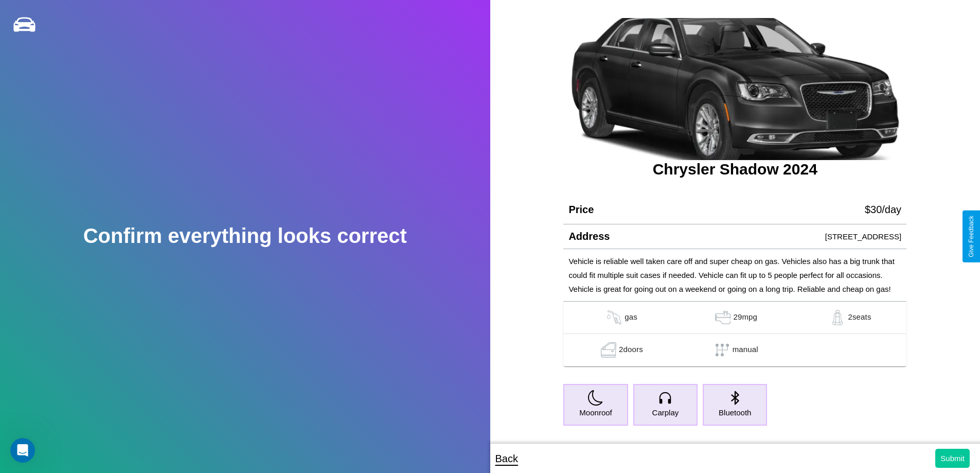 The image size is (980, 473). Describe the element at coordinates (595, 413) in the screenshot. I see `p: Moonroof` at that location.